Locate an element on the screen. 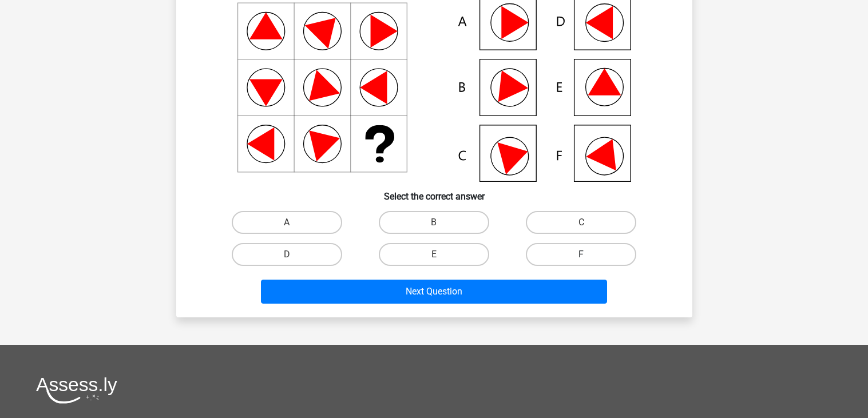 The height and width of the screenshot is (418, 868). label: F is located at coordinates (580, 255).